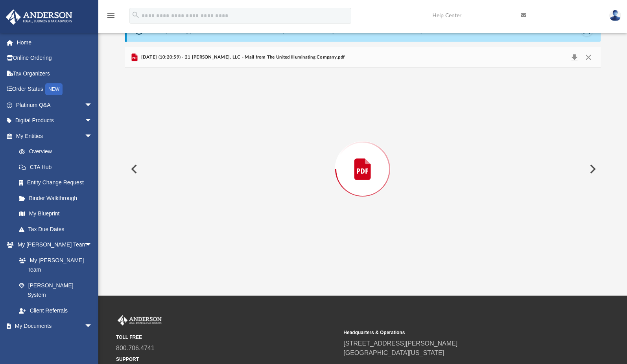 The image size is (627, 364). What do you see at coordinates (227, 359) in the screenshot?
I see `small: SUPPORT` at bounding box center [227, 359].